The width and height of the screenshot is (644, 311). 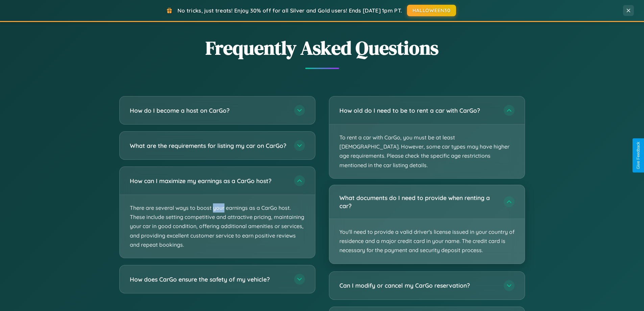 I want to click on h3: Can I modify or cancel my CarGo reservation?, so click(x=418, y=285).